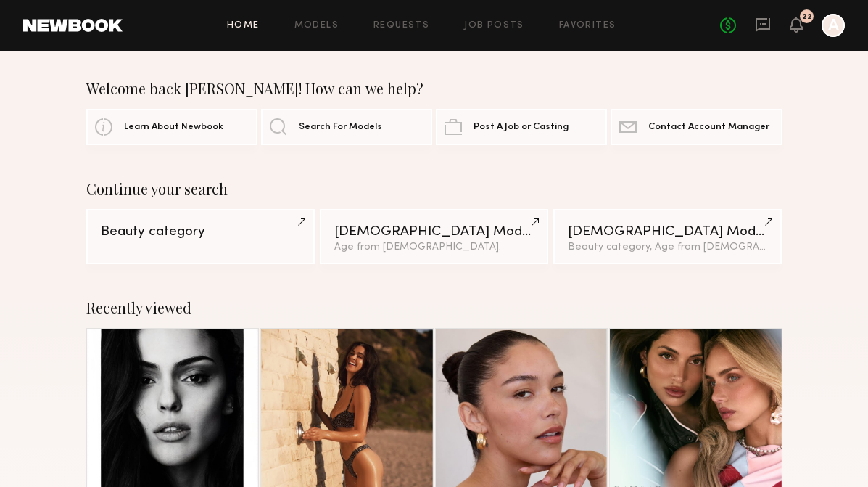 The width and height of the screenshot is (868, 487). What do you see at coordinates (807, 17) in the screenshot?
I see `div: 22` at bounding box center [807, 17].